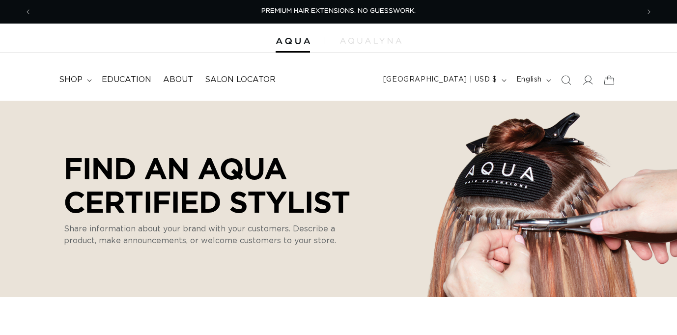 This screenshot has width=677, height=335. Describe the element at coordinates (178, 80) in the screenshot. I see `a: About` at that location.